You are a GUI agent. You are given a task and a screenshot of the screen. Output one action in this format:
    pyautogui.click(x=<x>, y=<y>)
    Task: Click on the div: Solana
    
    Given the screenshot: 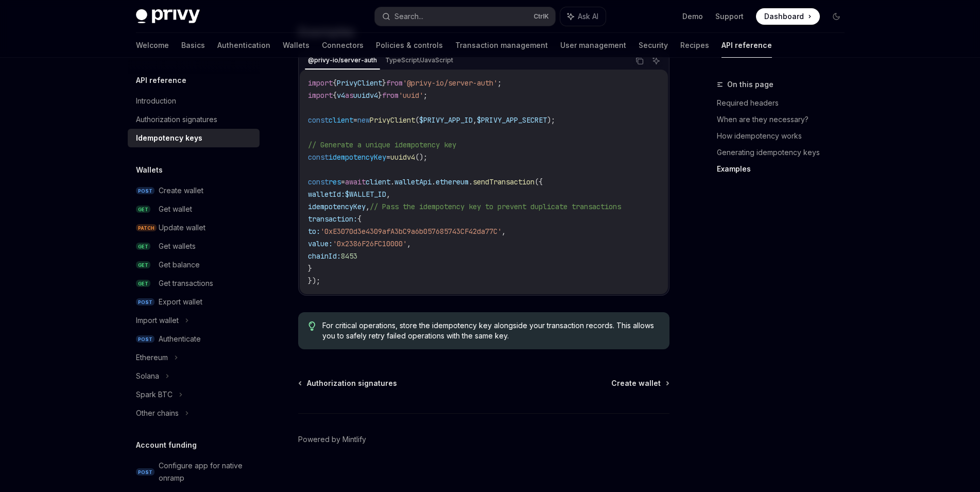 What is the action you would take?
    pyautogui.click(x=147, y=376)
    